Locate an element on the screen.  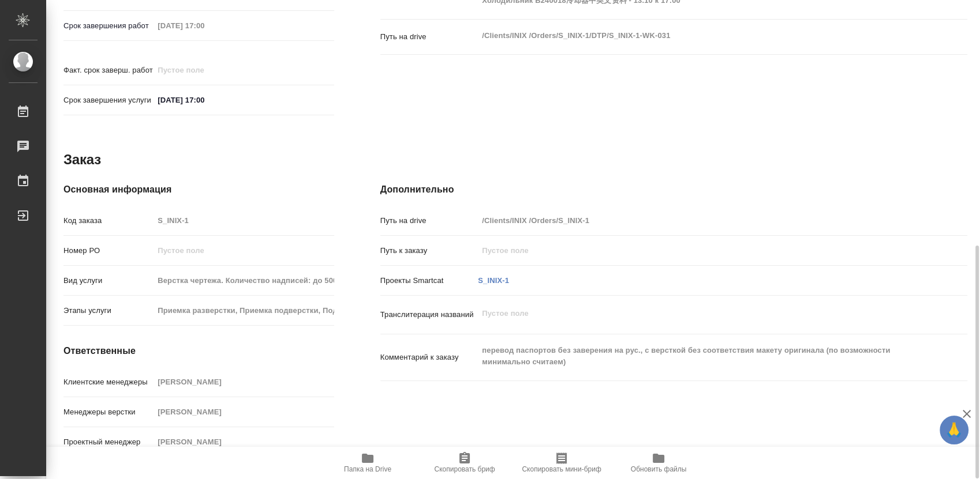
button: Скопировать мини-бриф is located at coordinates (562, 463).